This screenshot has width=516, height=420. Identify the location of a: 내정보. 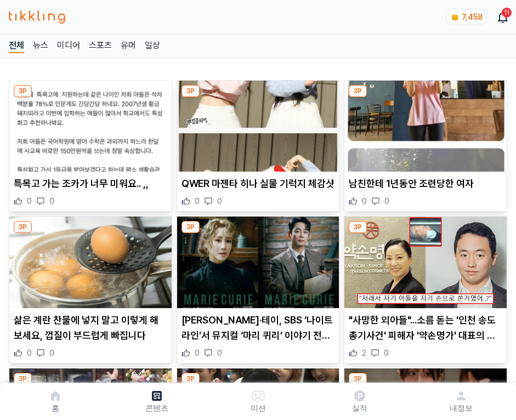
(461, 401).